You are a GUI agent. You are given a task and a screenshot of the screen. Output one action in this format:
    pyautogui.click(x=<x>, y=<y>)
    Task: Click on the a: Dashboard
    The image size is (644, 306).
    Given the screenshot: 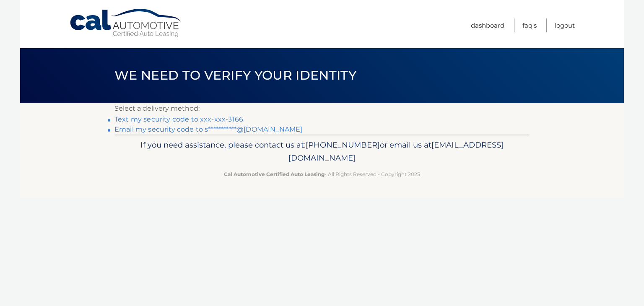 What is the action you would take?
    pyautogui.click(x=488, y=25)
    